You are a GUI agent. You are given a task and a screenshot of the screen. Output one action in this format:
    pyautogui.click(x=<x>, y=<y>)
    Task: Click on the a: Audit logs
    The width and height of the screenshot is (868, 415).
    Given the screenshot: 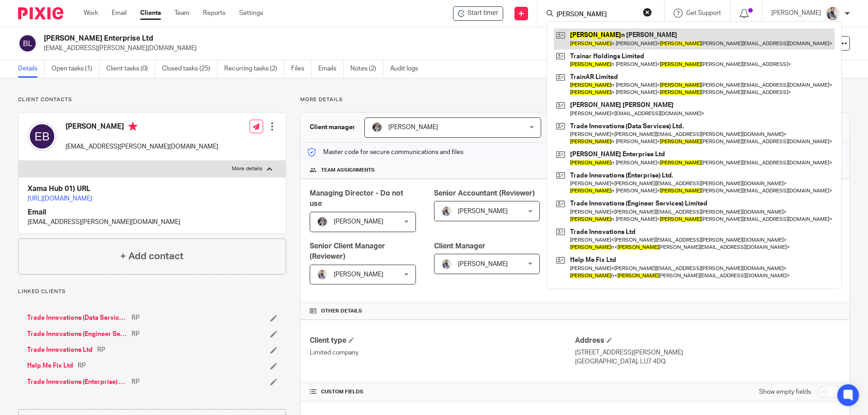 What is the action you would take?
    pyautogui.click(x=408, y=68)
    